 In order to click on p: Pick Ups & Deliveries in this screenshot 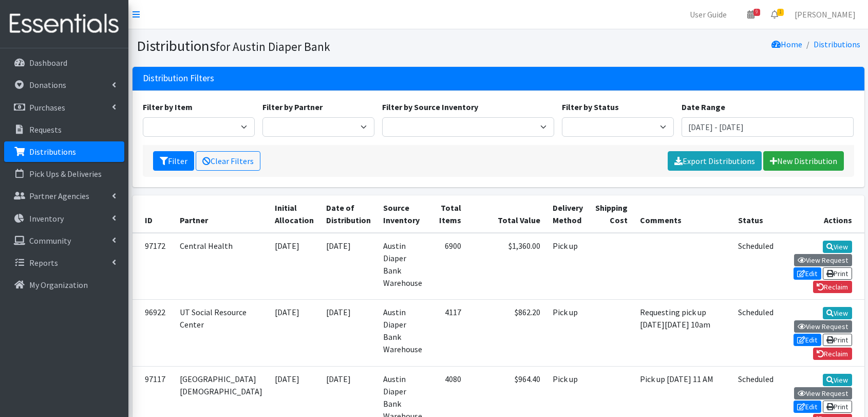, I will do `click(65, 174)`.